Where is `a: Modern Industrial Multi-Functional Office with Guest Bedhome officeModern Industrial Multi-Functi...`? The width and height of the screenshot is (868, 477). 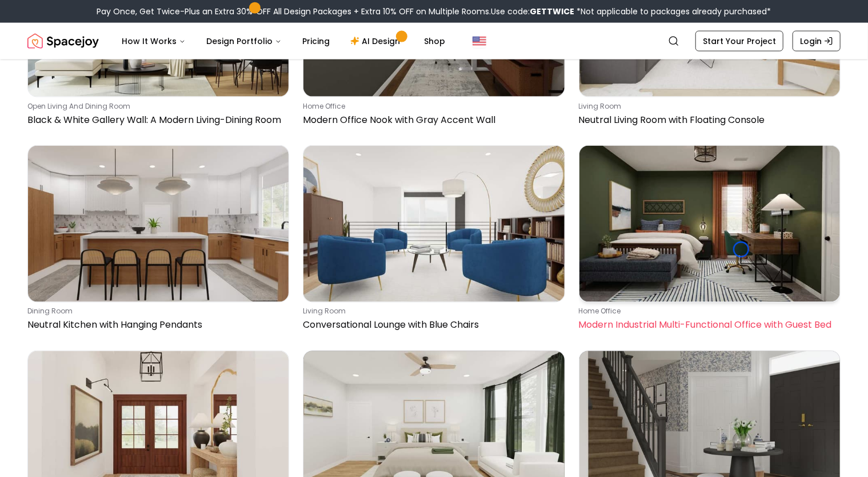 a: Modern Industrial Multi-Functional Office with Guest Bedhome officeModern Industrial Multi-Functi... is located at coordinates (710, 241).